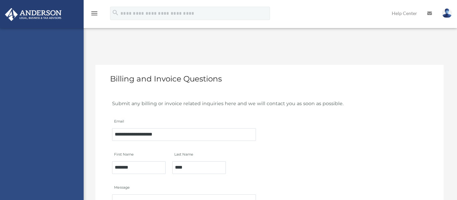  What do you see at coordinates (145, 188) in the screenshot?
I see `label: Message` at bounding box center [145, 188].